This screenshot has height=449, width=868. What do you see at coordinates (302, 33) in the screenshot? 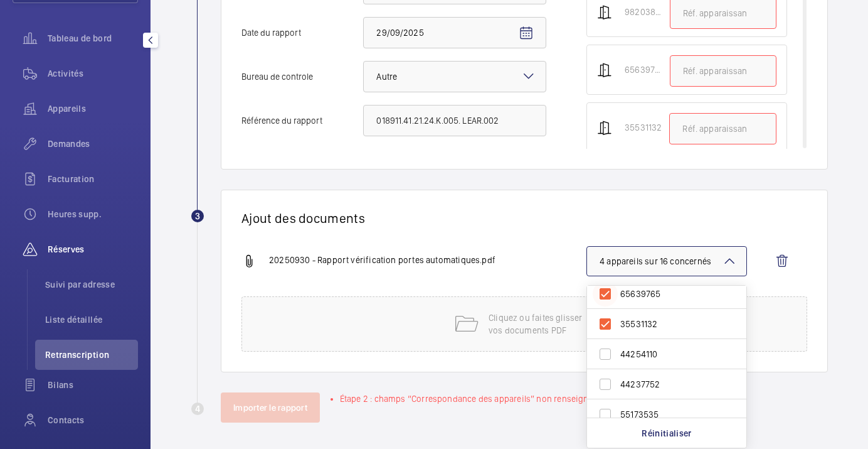
I see `span: Date du rapport` at bounding box center [302, 33].